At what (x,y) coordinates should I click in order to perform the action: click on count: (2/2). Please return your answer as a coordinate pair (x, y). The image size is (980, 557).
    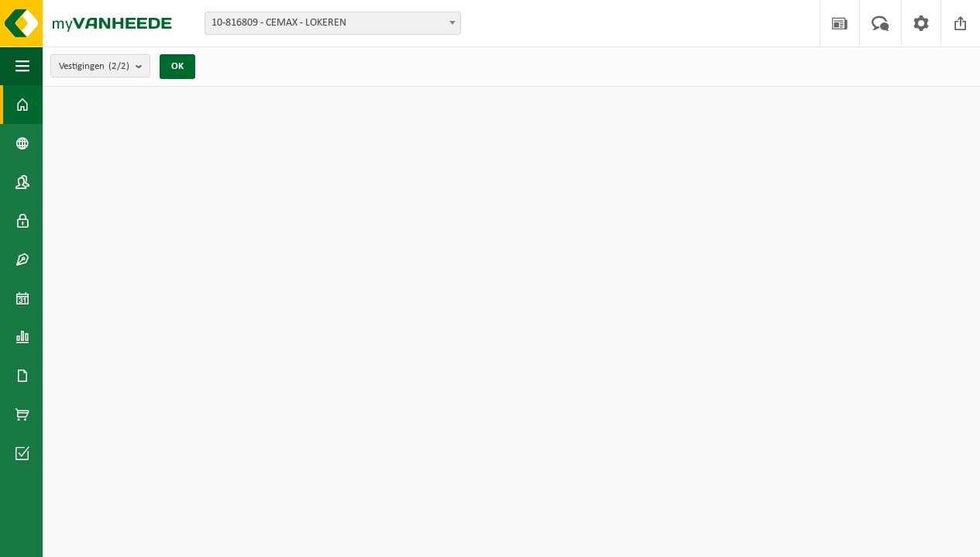
    Looking at the image, I should click on (118, 66).